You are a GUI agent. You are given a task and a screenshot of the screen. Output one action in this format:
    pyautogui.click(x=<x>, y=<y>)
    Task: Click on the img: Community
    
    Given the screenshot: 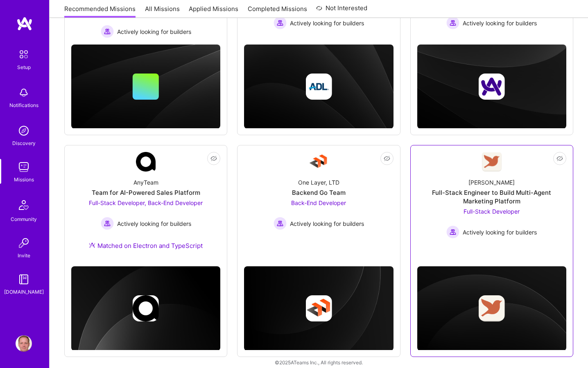 What is the action you would take?
    pyautogui.click(x=24, y=205)
    